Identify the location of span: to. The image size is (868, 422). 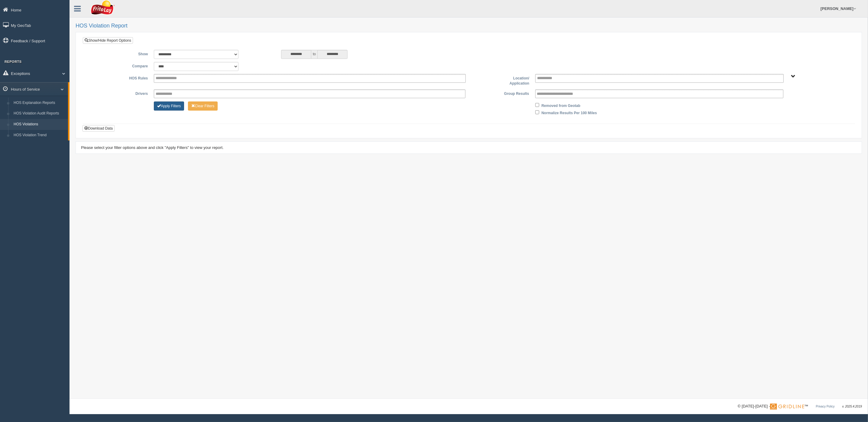
(314, 55).